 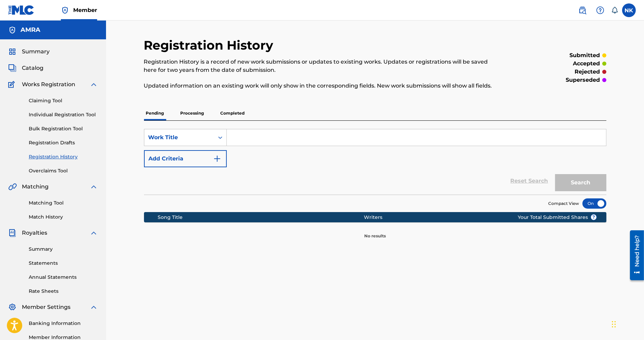 What do you see at coordinates (63, 143) in the screenshot?
I see `a: Registration Drafts` at bounding box center [63, 143].